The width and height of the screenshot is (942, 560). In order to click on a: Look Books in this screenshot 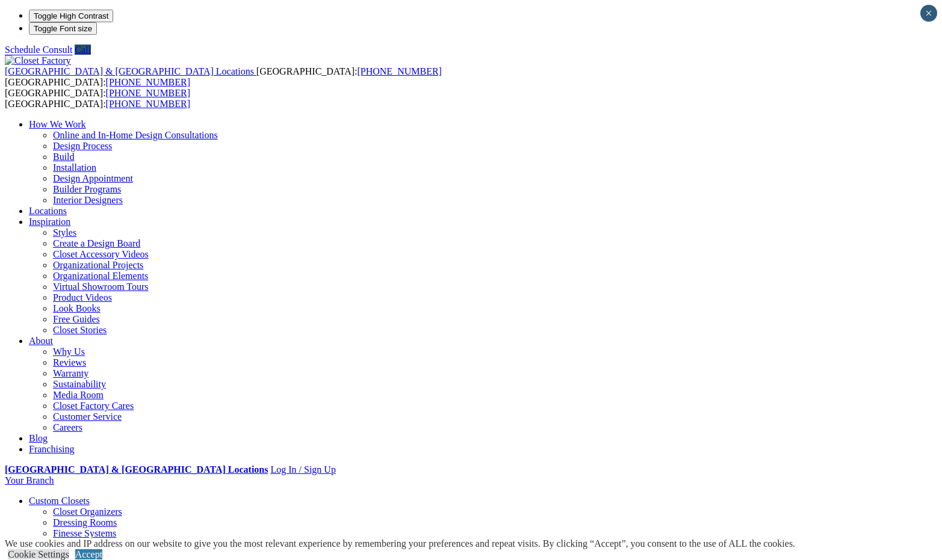, I will do `click(77, 308)`.